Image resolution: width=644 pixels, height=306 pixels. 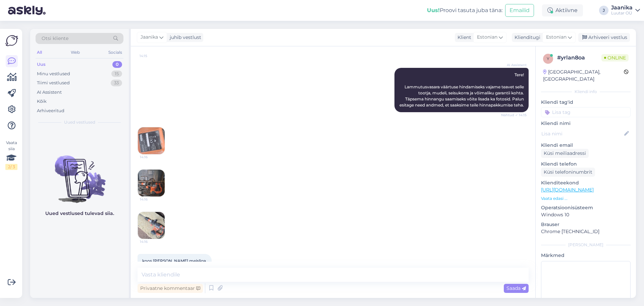 What do you see at coordinates (516, 288) in the screenshot?
I see `span: Saada` at bounding box center [516, 288].